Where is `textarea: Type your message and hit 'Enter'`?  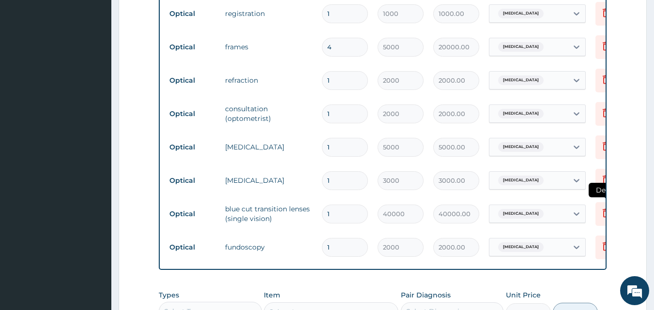
textarea: Type your message and hit 'Enter' is located at coordinates (94, 224).